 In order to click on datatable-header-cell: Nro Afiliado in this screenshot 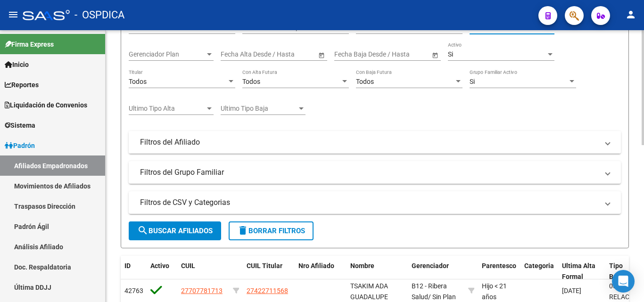, I will do `click(320, 271)`.